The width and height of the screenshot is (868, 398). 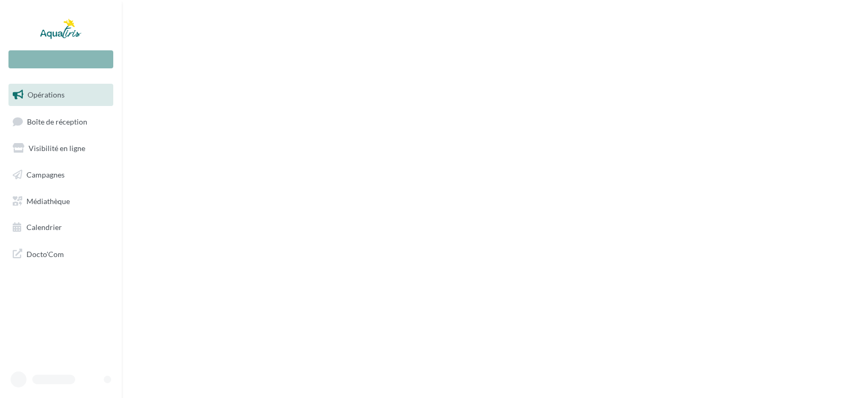 I want to click on span: Calendrier, so click(x=44, y=227).